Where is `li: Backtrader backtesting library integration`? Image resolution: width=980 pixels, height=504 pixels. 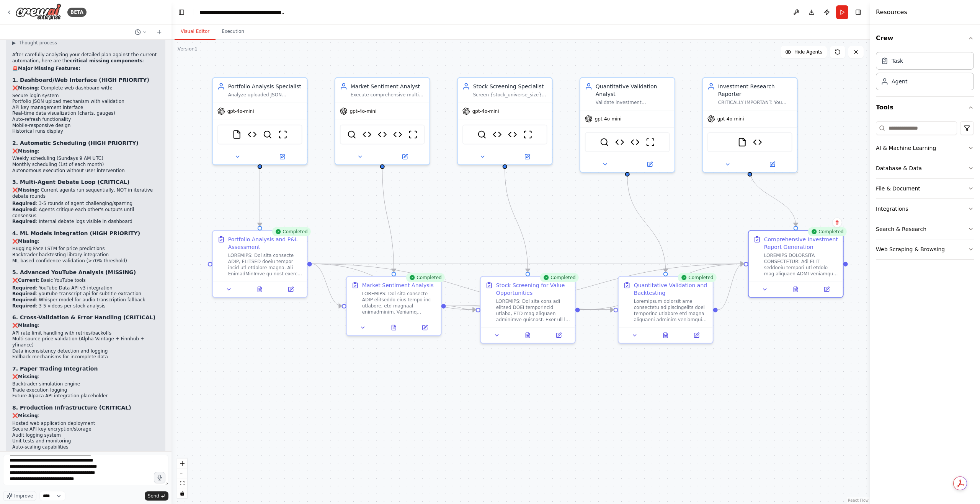
li: Backtrader backtesting library integration is located at coordinates (86, 255).